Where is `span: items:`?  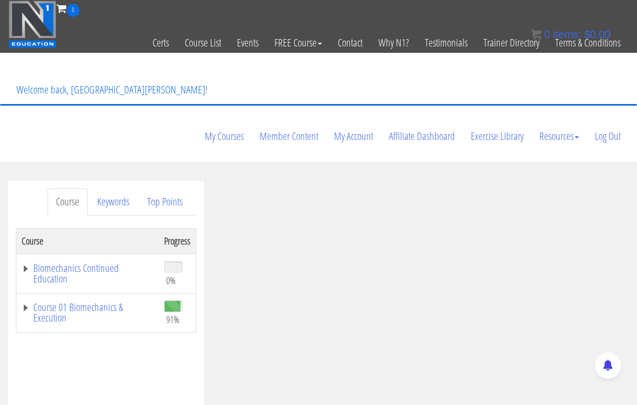
span: items: is located at coordinates (567, 34).